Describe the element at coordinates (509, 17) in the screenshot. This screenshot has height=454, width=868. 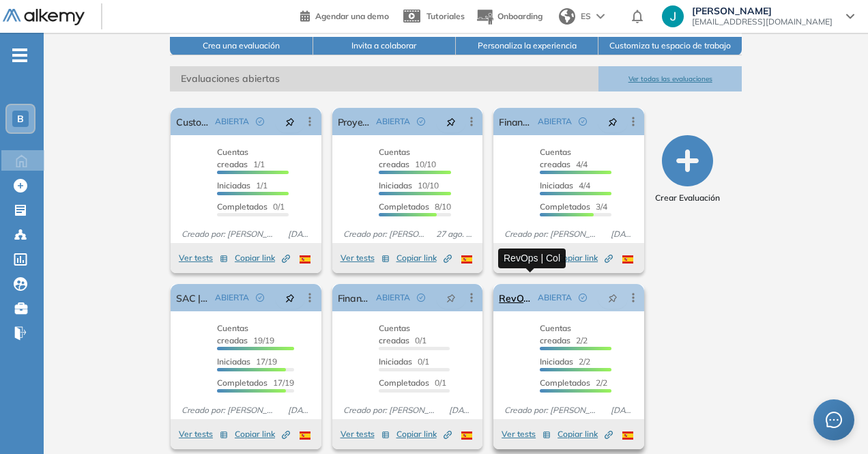
I see `button: Onboarding` at that location.